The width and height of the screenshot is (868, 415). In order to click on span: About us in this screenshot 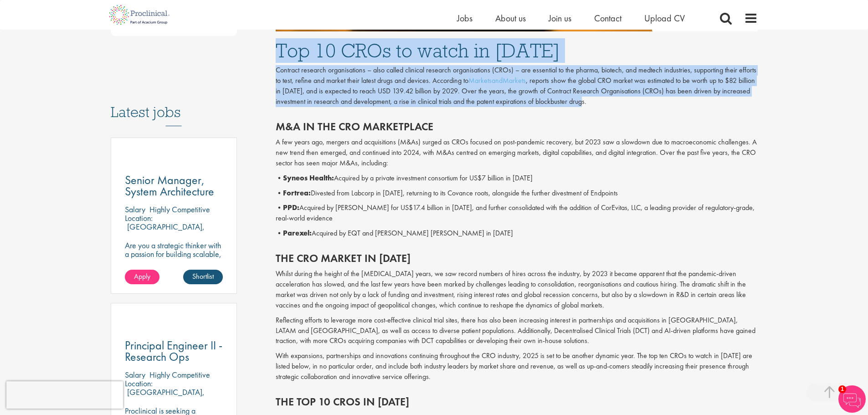, I will do `click(511, 18)`.